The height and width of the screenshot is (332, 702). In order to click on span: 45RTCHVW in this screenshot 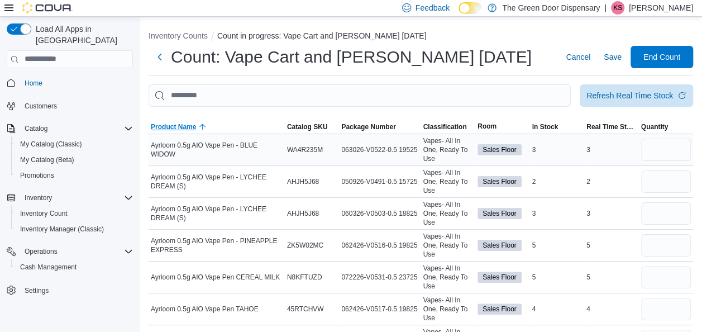, I will do `click(306, 309)`.